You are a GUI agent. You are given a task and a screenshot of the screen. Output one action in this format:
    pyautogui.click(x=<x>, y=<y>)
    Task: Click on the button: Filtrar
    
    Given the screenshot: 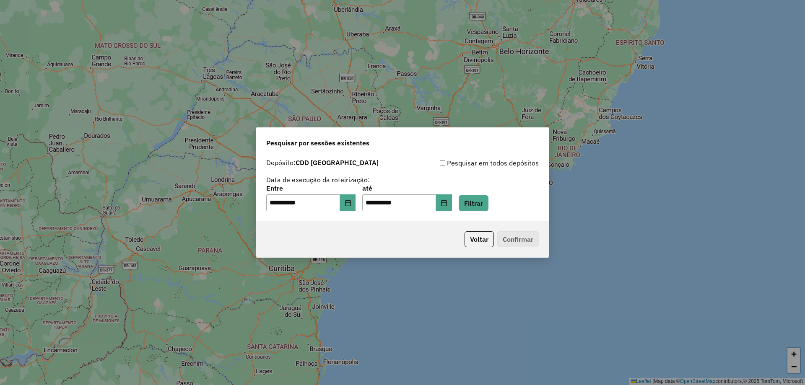 What is the action you would take?
    pyautogui.click(x=473, y=203)
    